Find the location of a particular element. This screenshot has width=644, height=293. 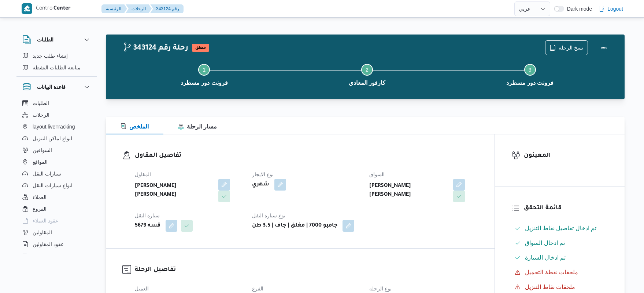

span: السواقين is located at coordinates (42, 150).